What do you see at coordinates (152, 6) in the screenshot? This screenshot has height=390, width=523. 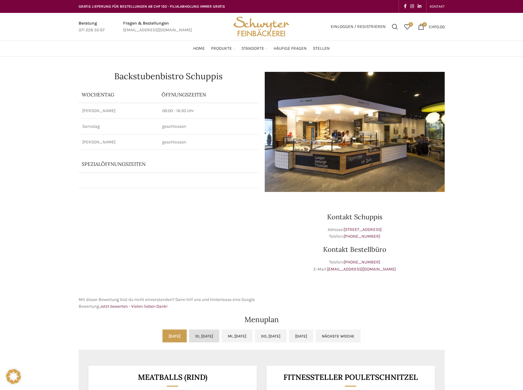 I see `span: GRATIS LIEFERUNG FÜR BESTELLUNGEN AB CHF 150 - FILIALABHOLUNG IMMER GRATIS` at bounding box center [152, 6].